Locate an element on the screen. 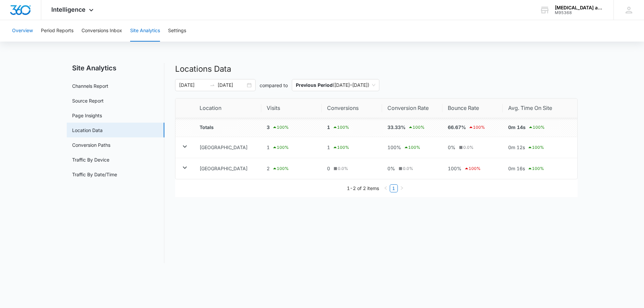 Image resolution: width=644 pixels, height=308 pixels. button: Period Reports is located at coordinates (57, 31).